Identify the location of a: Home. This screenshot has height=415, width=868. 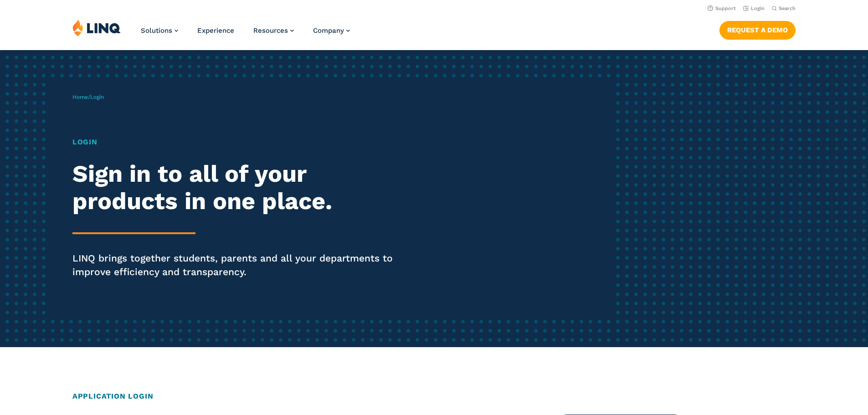
(81, 97).